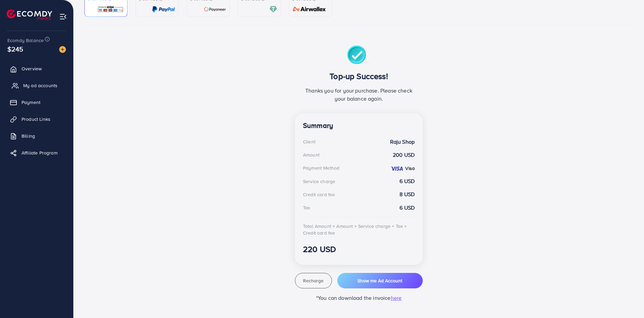 This screenshot has height=318, width=644. What do you see at coordinates (321, 168) in the screenshot?
I see `div: Payment Method` at bounding box center [321, 168].